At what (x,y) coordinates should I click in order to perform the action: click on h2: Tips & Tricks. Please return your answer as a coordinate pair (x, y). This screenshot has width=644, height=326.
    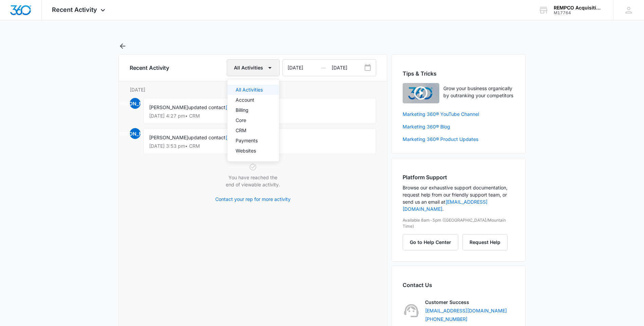
    Looking at the image, I should click on (458, 74).